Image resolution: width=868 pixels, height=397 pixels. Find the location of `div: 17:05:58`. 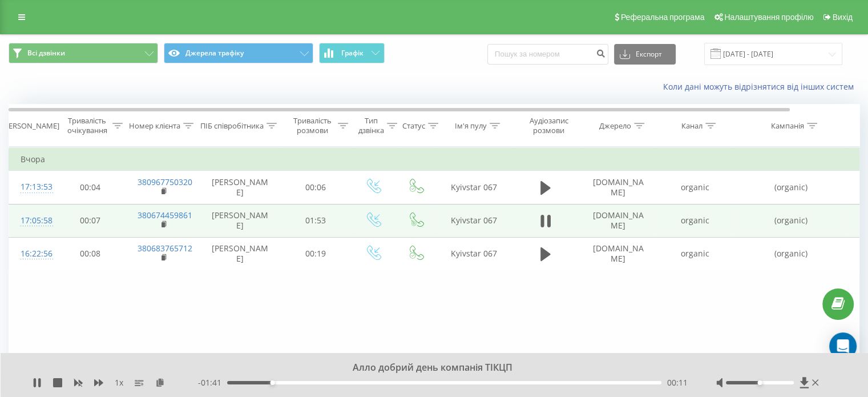

div: 17:05:58 is located at coordinates (32, 220).